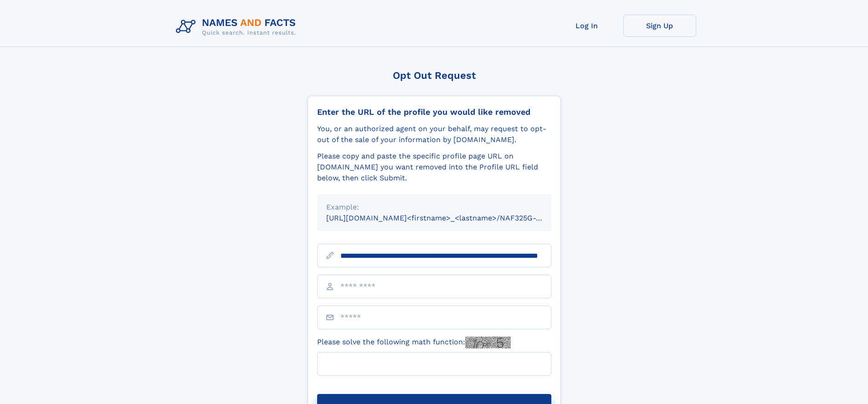 The image size is (868, 404). Describe the element at coordinates (238, 27) in the screenshot. I see `img: Logo Names and Facts` at that location.